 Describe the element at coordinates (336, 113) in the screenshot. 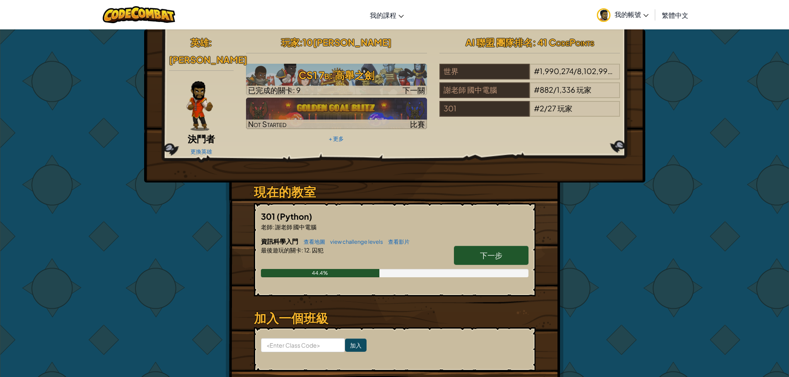

I see `a: Not Started比賽` at that location.